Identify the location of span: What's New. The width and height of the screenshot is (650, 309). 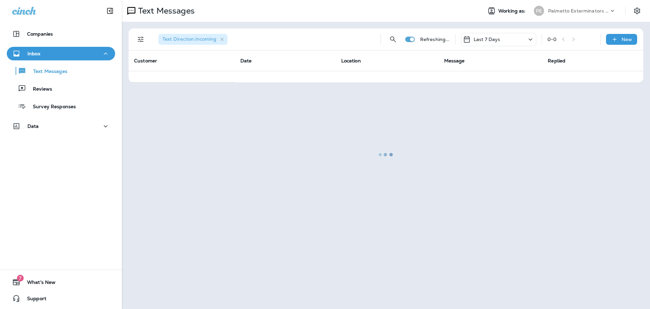
(38, 283).